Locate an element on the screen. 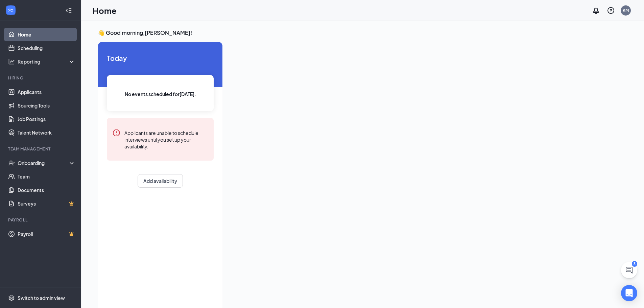 This screenshot has height=308, width=644. a: Home is located at coordinates (46, 34).